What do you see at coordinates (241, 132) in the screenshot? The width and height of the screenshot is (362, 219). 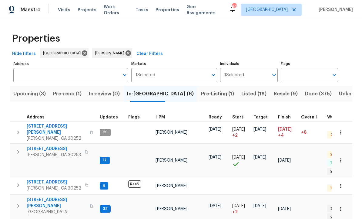 I see `td: Project started 2 days late` at bounding box center [241, 132].